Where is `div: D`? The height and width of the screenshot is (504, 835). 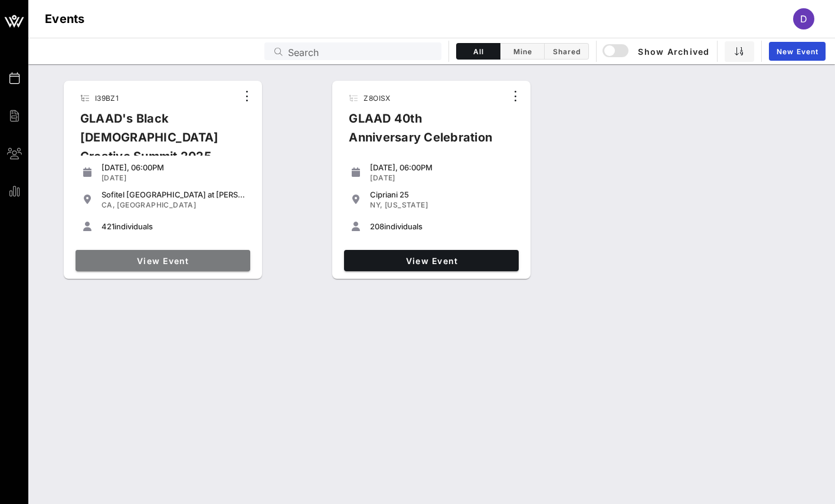 div: D is located at coordinates (804, 19).